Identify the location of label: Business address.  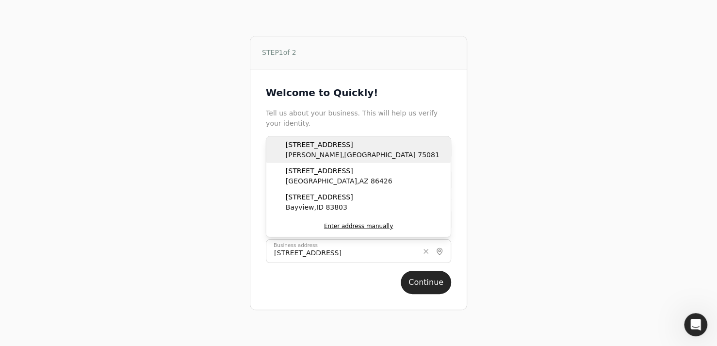
(296, 246).